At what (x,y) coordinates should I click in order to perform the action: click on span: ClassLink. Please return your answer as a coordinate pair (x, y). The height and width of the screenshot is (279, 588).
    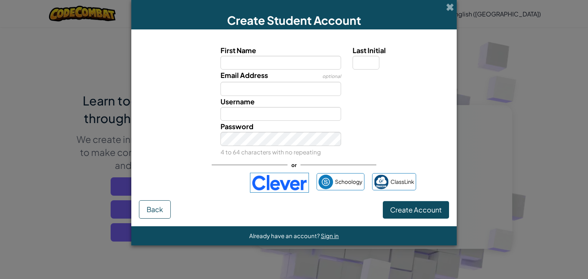
    Looking at the image, I should click on (402, 182).